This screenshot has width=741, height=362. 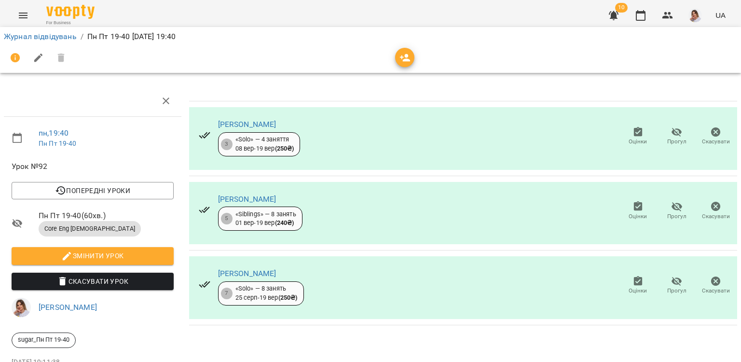 I want to click on span: UA, so click(x=720, y=15).